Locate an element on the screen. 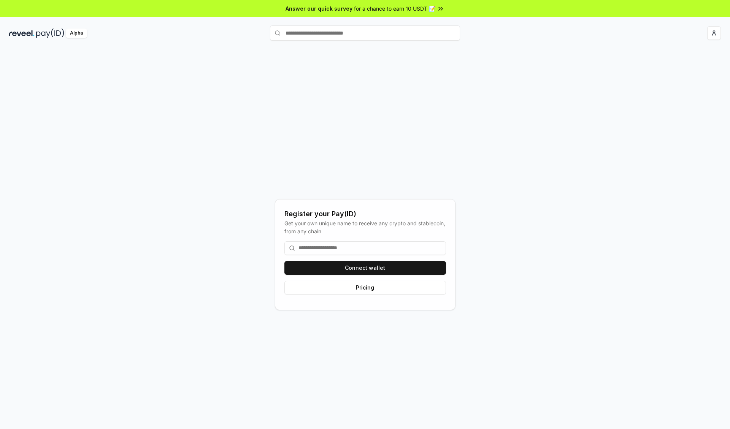 This screenshot has width=730, height=429. img: pay_id is located at coordinates (50, 33).